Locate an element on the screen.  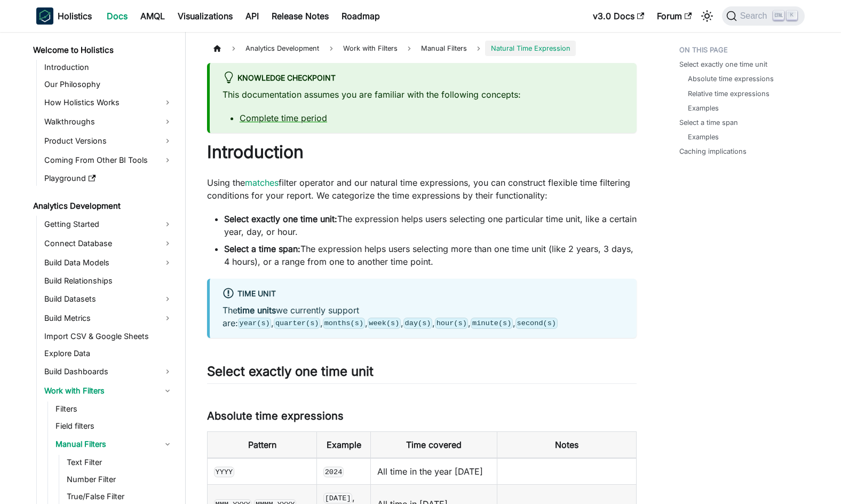
code: week(s) is located at coordinates (384, 323).